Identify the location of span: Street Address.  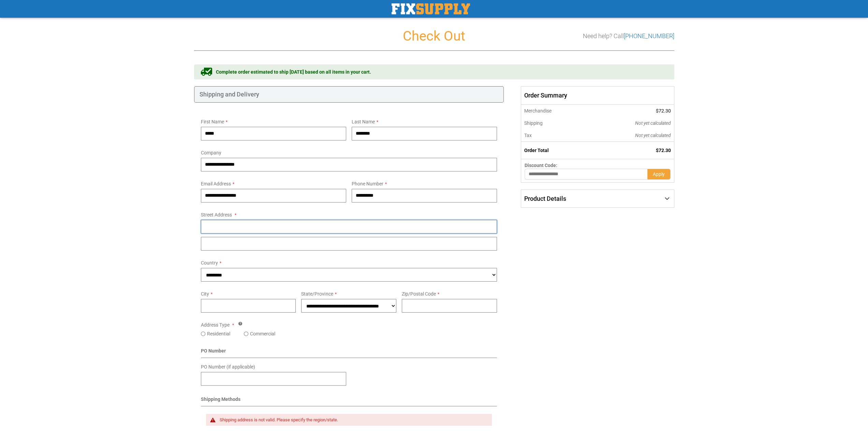
(216, 214).